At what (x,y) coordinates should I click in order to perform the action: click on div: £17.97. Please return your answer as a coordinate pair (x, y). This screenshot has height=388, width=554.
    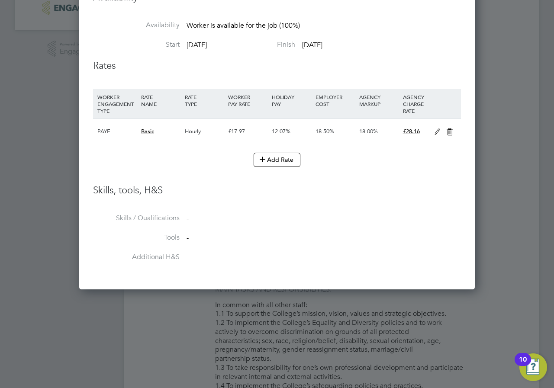
    Looking at the image, I should click on (248, 132).